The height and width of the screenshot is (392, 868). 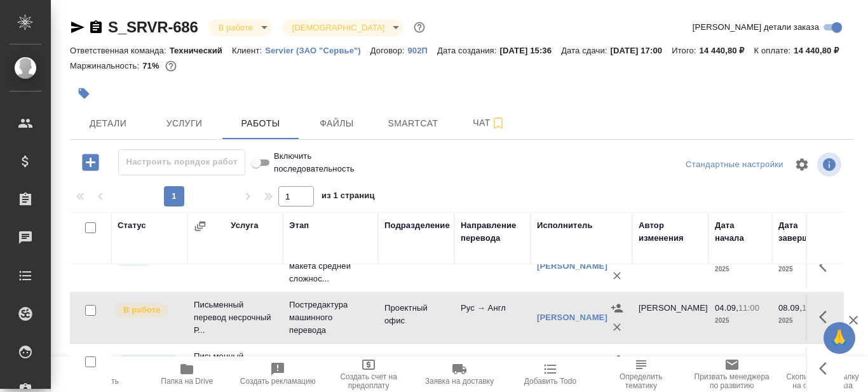 I want to click on div: Дата начала, so click(x=740, y=232).